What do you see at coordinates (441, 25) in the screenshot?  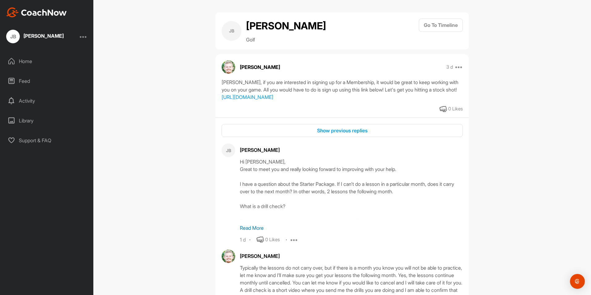 I see `button: Go To Timeline` at bounding box center [441, 25].